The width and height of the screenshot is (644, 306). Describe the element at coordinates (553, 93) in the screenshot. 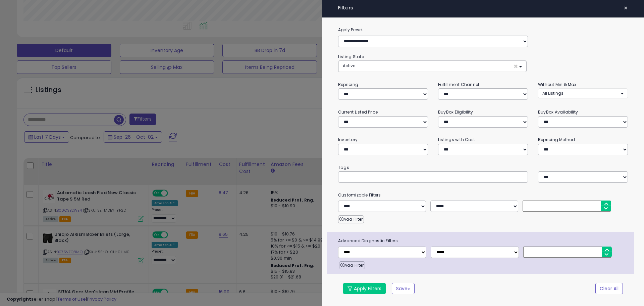

I see `span: All Listings` at that location.